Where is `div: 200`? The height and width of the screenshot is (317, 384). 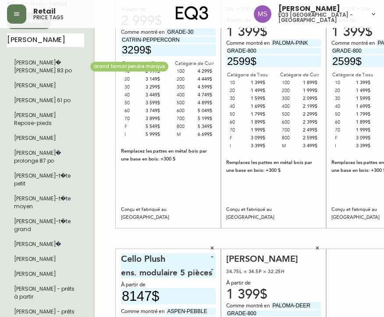 div: 200 is located at coordinates (291, 91).